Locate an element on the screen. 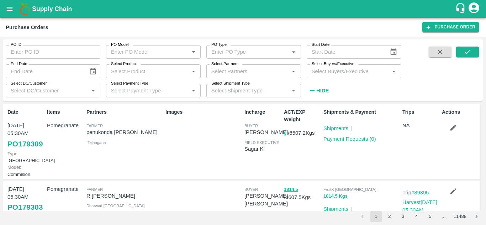  button: Go to page 2 is located at coordinates (389, 216).